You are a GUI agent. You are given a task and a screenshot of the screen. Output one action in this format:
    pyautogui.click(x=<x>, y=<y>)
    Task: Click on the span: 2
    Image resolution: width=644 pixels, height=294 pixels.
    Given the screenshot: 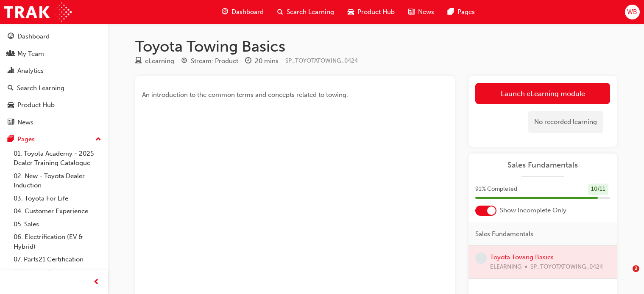 What is the action you would take?
    pyautogui.click(x=636, y=269)
    